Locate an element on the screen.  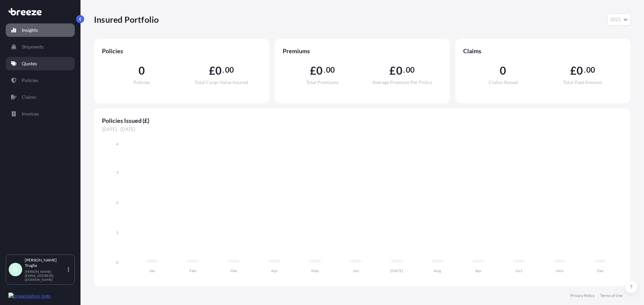
tspan: Jun is located at coordinates (356, 271).